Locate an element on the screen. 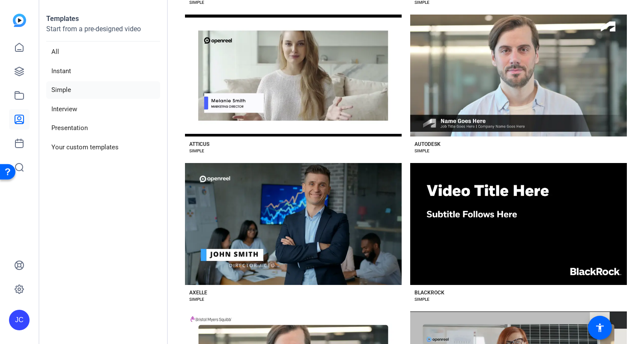  p: Start from a pre-designed video is located at coordinates (103, 33).